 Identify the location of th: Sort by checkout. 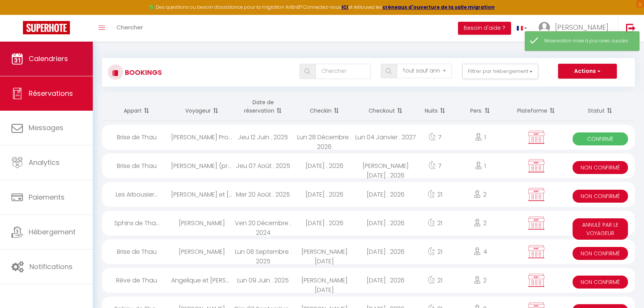
(386, 107).